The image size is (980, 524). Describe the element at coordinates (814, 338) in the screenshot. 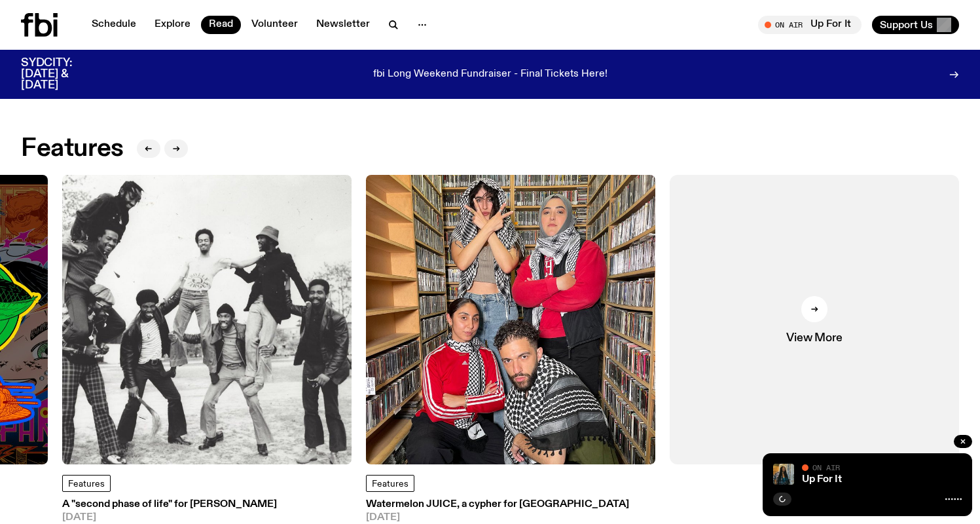

I see `span: View More` at that location.